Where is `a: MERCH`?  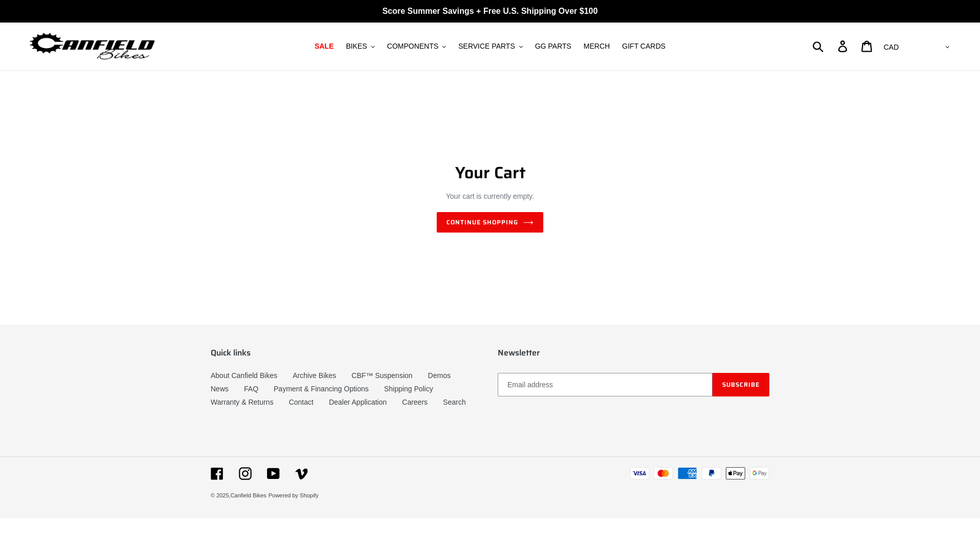 a: MERCH is located at coordinates (596, 46).